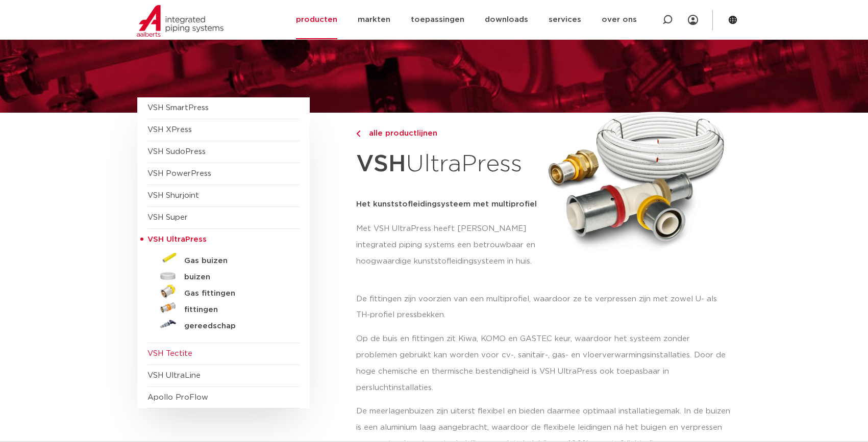  What do you see at coordinates (543, 308) in the screenshot?
I see `p: De fittingen zijn voorzien van een multiprofiel, waardoor ze te verpressen zijn met zowel U- als ...` at bounding box center [543, 308].